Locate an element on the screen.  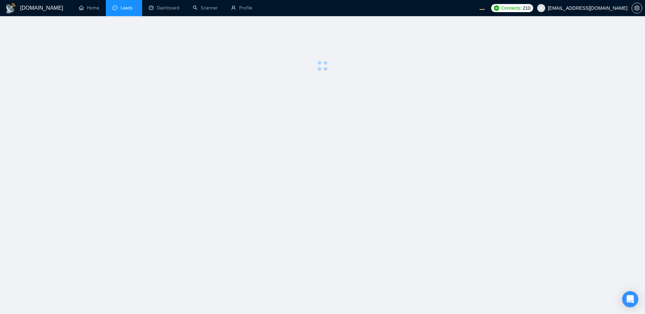
a: messageLeads is located at coordinates (124, 8).